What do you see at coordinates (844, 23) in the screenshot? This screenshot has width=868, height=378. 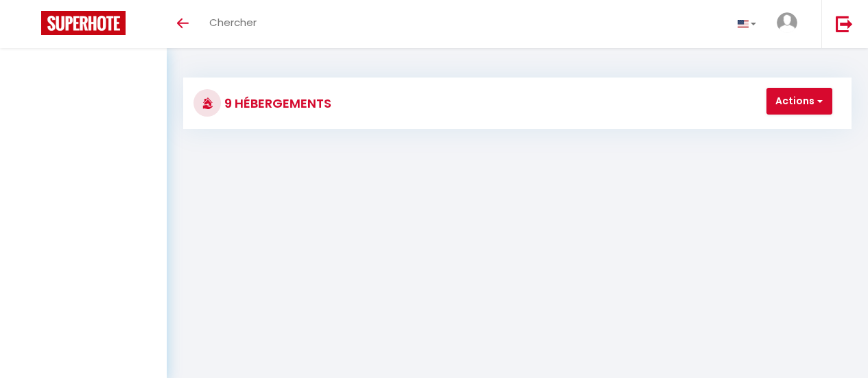 I see `img: logout` at bounding box center [844, 23].